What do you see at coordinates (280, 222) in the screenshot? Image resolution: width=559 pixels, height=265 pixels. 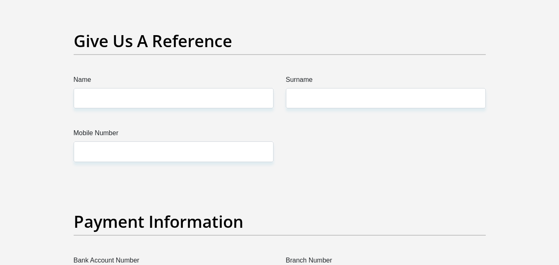 I see `h2: Payment Information` at bounding box center [280, 222].